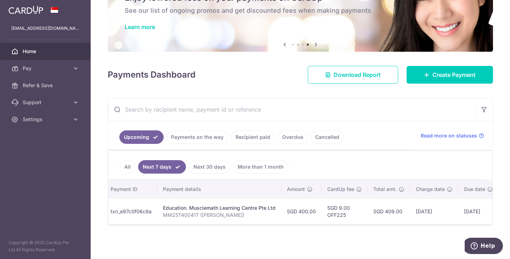  What do you see at coordinates (353, 75) in the screenshot?
I see `a: Download Report` at bounding box center [353, 75].